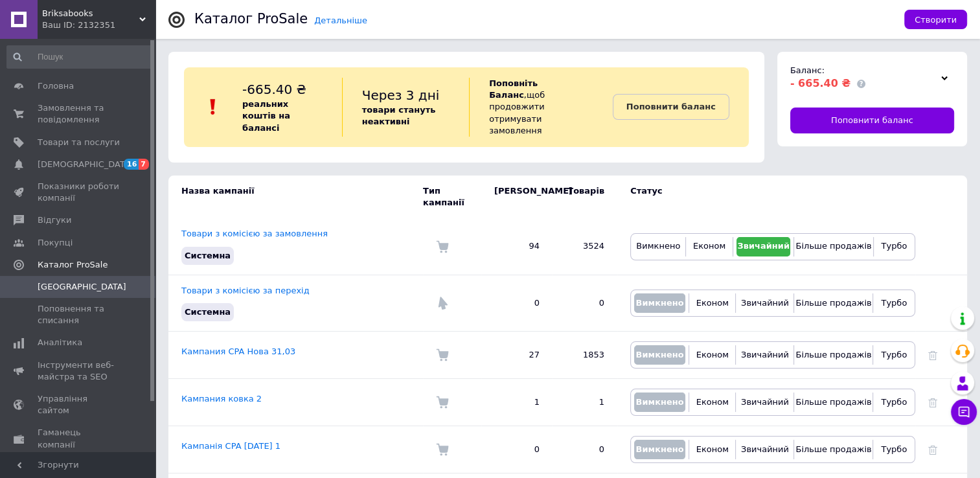 The height and width of the screenshot is (478, 980). What do you see at coordinates (585, 197) in the screenshot?
I see `td: Товарів` at bounding box center [585, 197].